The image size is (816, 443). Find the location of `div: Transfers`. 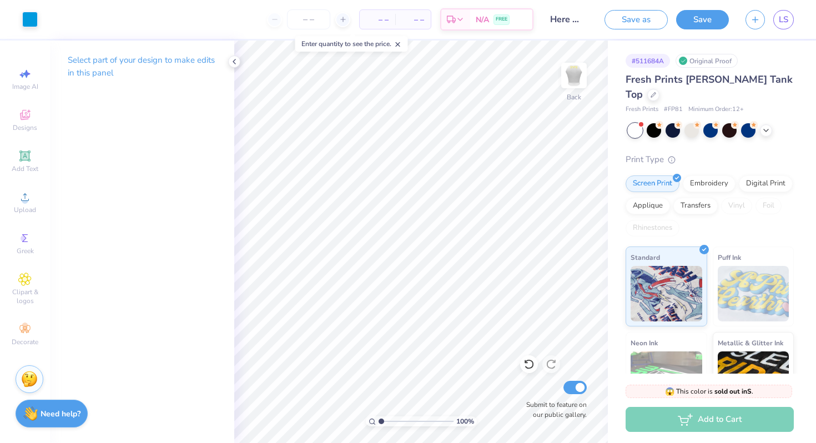

div: Transfers is located at coordinates (696, 206).